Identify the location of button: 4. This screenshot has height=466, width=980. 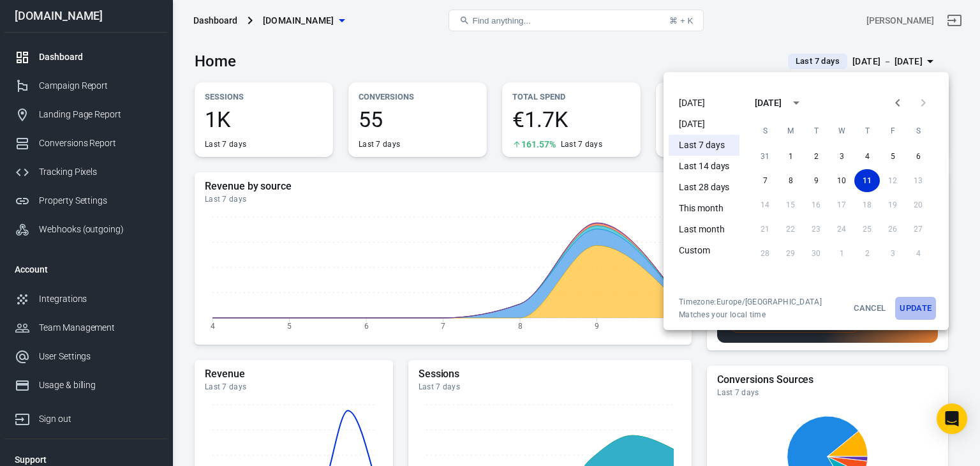
(867, 157).